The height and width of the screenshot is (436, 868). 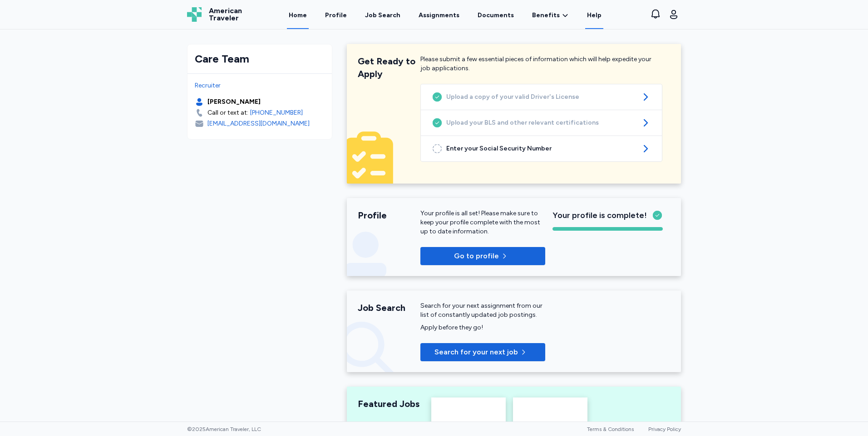 I want to click on button: Search for your next job, so click(x=483, y=352).